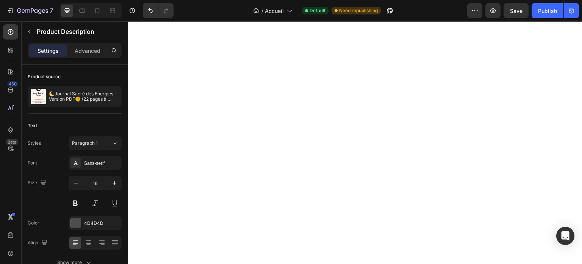  Describe the element at coordinates (30, 11) in the screenshot. I see `button: 7` at that location.